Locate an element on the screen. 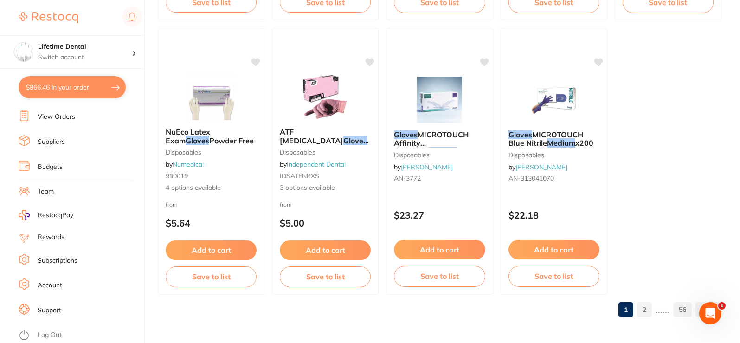  a: Restocq Logo is located at coordinates (48, 18).